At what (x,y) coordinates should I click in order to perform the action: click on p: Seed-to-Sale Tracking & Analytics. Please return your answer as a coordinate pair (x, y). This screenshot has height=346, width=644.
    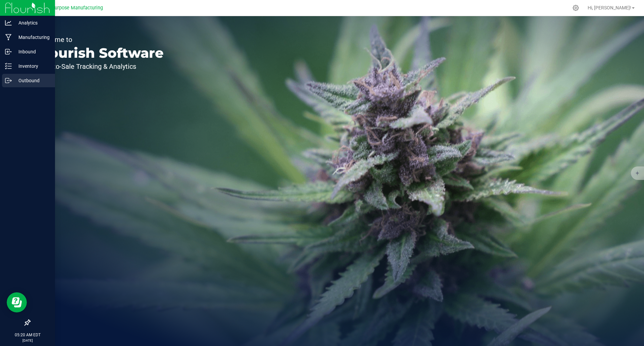
    Looking at the image, I should click on (100, 66).